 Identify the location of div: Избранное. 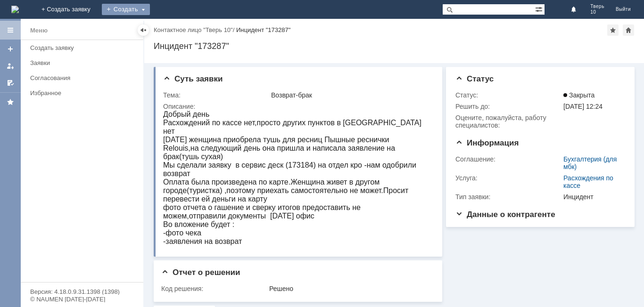
(79, 93).